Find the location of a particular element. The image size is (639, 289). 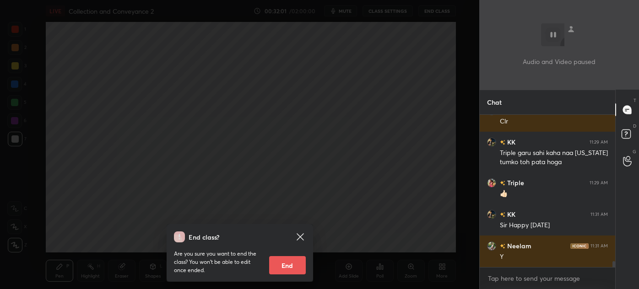

p: Are you sure you want to end the class? You won’t be able to edit once ended. is located at coordinates (218, 262).